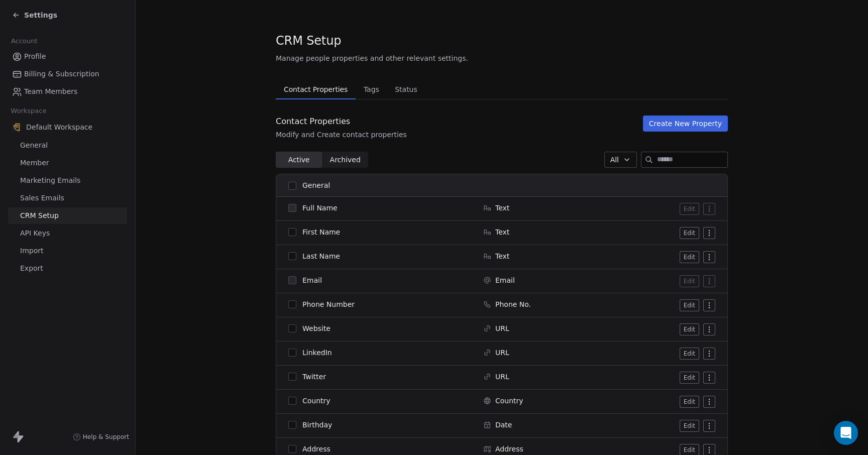 The height and width of the screenshot is (455, 868). I want to click on a: Export, so click(67, 268).